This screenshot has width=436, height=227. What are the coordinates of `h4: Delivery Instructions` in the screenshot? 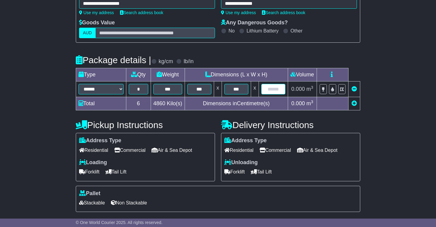 It's located at (291, 125).